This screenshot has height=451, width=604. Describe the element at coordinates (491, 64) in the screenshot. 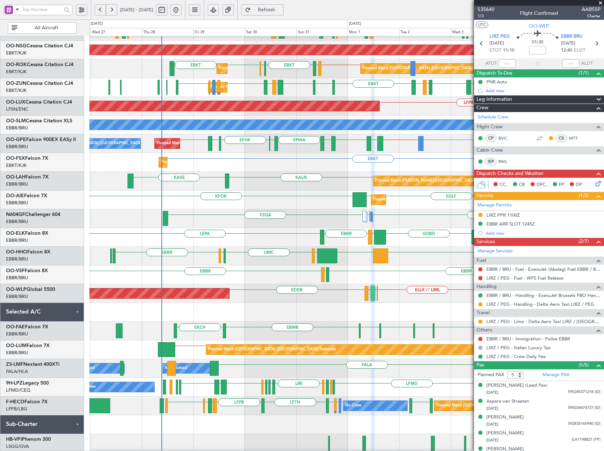

I see `span: ATOT` at that location.